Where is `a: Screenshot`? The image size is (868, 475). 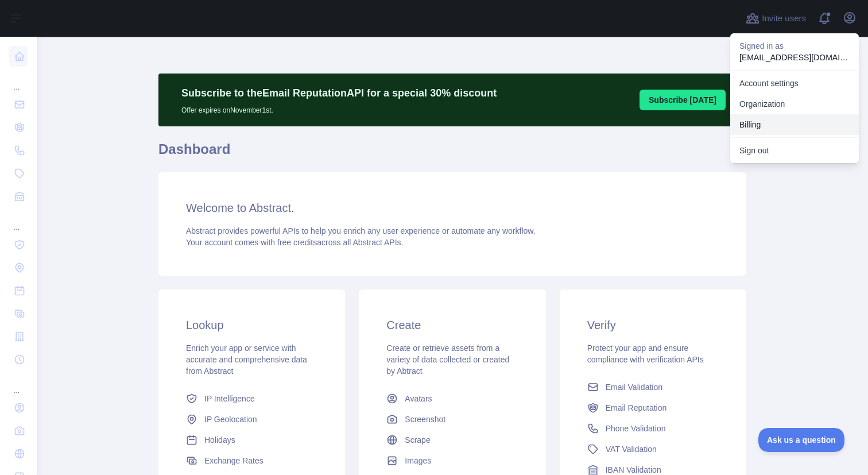 a: Screenshot is located at coordinates (452, 419).